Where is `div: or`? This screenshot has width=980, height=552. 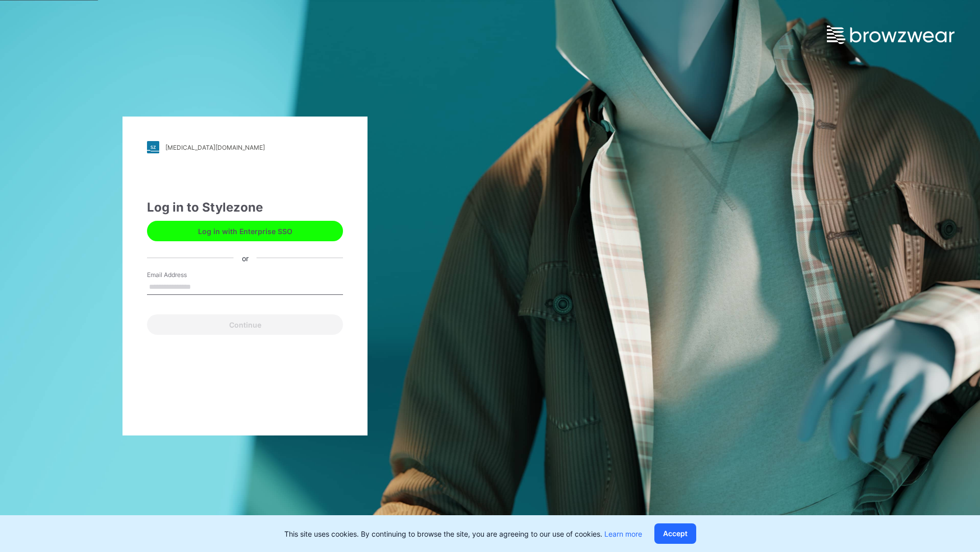 div: or is located at coordinates (245, 258).